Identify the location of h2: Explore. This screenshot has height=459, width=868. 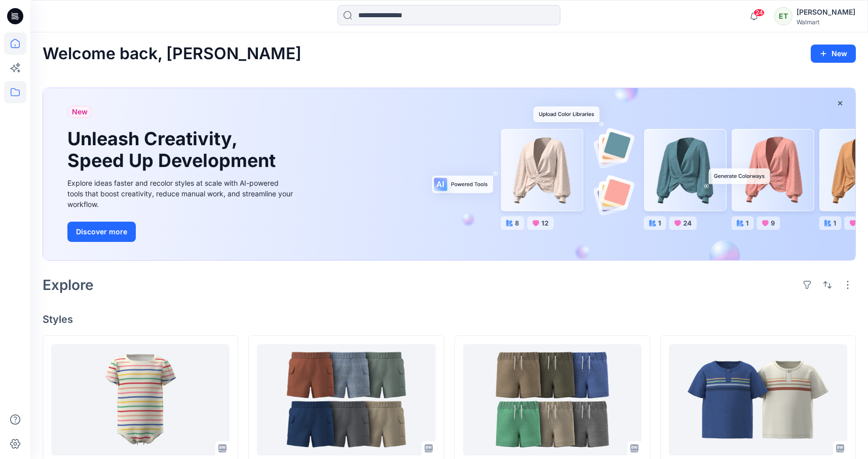
(68, 285).